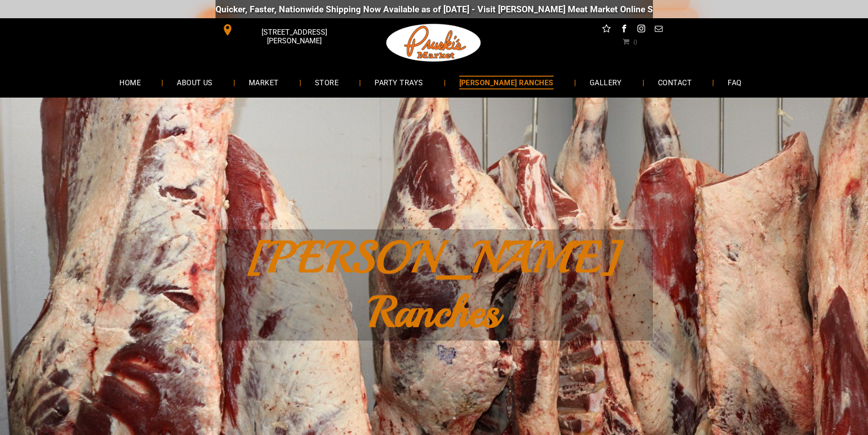 The height and width of the screenshot is (435, 868). Describe the element at coordinates (735, 82) in the screenshot. I see `a: FAQ` at that location.